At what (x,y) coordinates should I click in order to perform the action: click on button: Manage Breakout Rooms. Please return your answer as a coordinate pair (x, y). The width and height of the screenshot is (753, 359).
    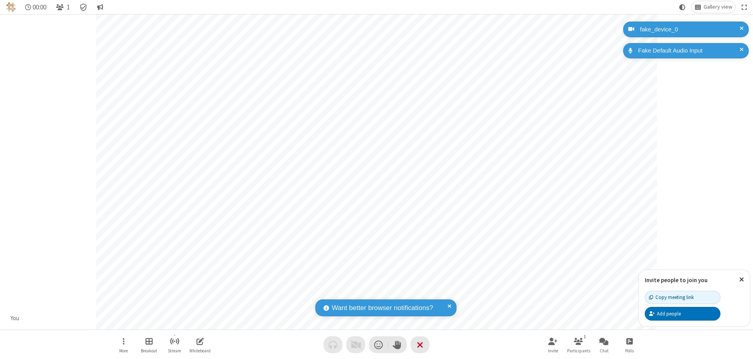
    Looking at the image, I should click on (149, 345).